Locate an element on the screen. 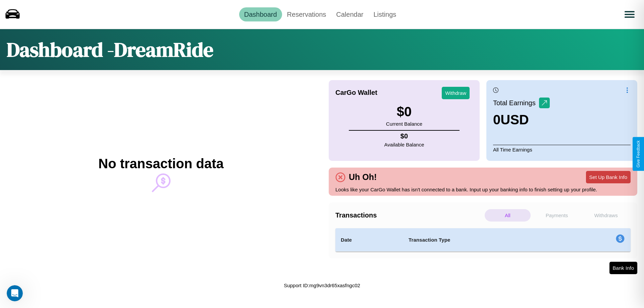 Image resolution: width=644 pixels, height=308 pixels. p: Total Earnings is located at coordinates (516, 103).